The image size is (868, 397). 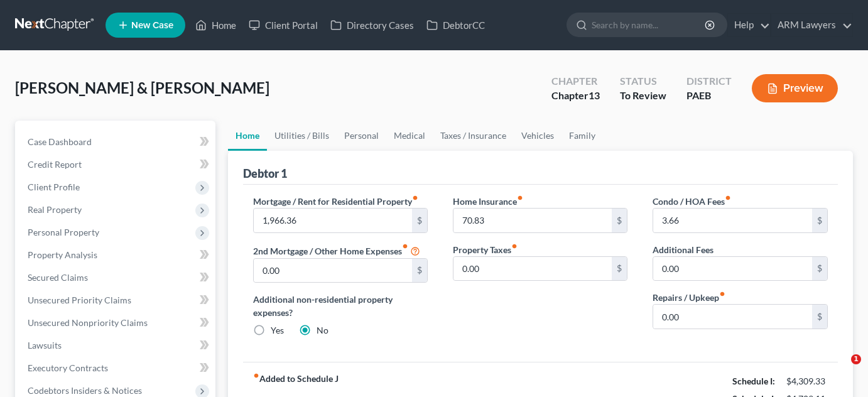 I want to click on label: Yes, so click(x=277, y=330).